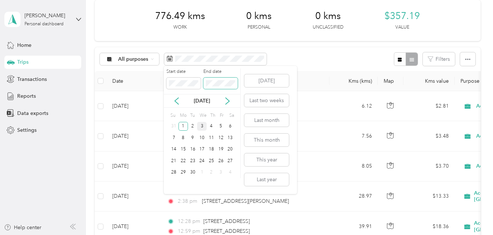 The width and height of the screenshot is (493, 235). Describe the element at coordinates (354, 106) in the screenshot. I see `td: 6.12` at that location.